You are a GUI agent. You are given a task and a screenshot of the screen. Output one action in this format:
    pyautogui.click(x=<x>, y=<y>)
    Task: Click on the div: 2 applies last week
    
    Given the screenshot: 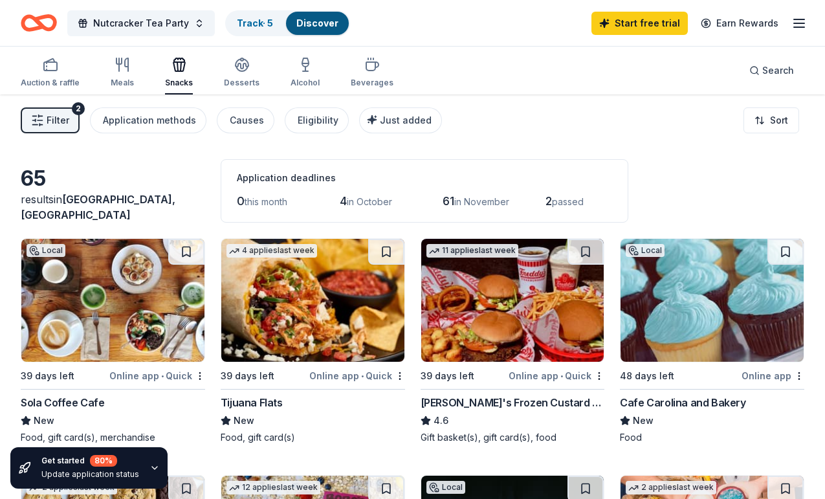 What is the action you would take?
    pyautogui.click(x=671, y=487)
    